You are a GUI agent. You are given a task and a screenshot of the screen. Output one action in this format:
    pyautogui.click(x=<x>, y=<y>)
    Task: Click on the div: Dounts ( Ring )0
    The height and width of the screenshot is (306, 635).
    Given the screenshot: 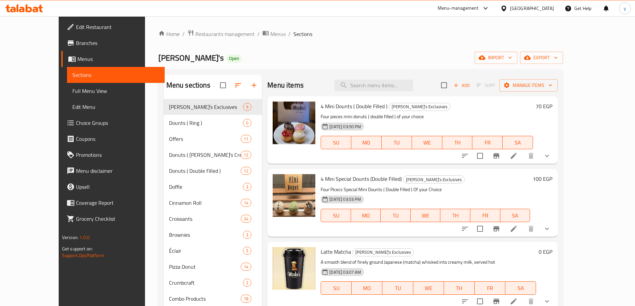 What is the action you would take?
    pyautogui.click(x=213, y=123)
    